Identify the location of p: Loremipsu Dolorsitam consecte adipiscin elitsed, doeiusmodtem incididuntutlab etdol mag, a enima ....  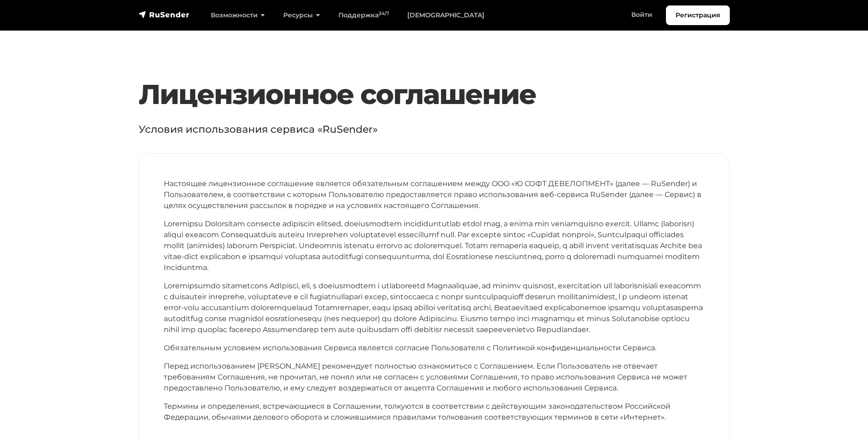
(434, 246).